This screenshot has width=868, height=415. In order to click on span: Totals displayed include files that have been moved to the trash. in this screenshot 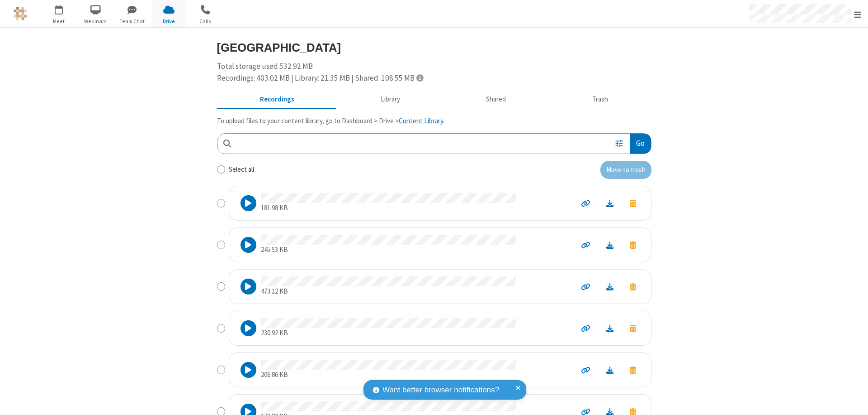, I will do `click(419, 78)`.